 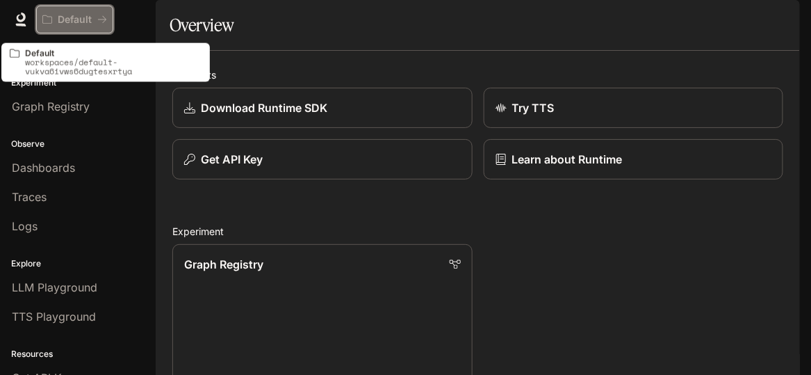 What do you see at coordinates (634, 159) in the screenshot?
I see `a: Learn about Runtime` at bounding box center [634, 159].